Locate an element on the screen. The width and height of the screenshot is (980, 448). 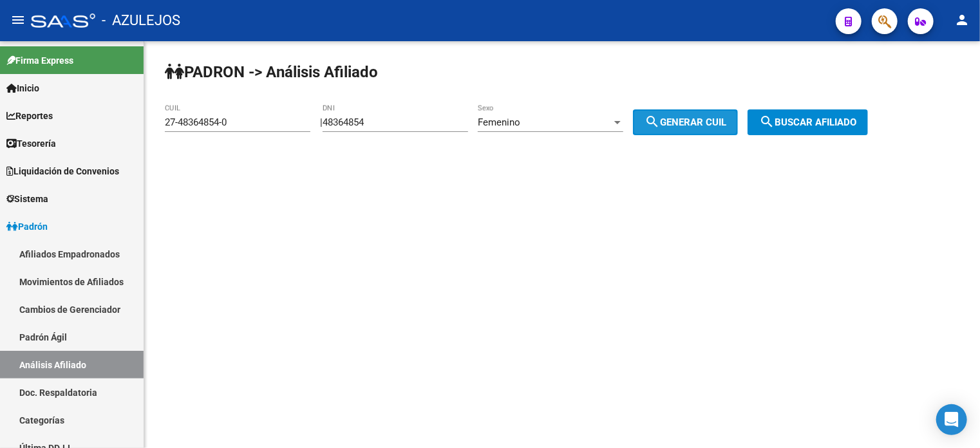
span: - AZULEJOS is located at coordinates (141, 21).